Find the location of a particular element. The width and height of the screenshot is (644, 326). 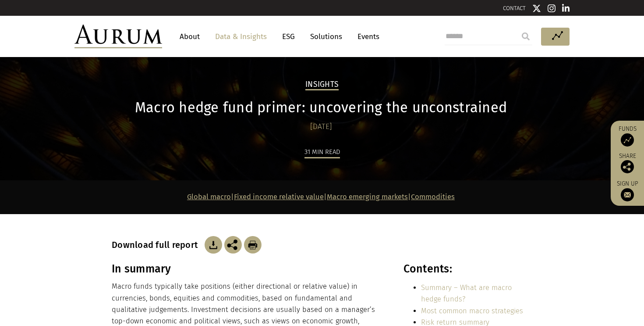

a: Fixed income relative value is located at coordinates (278, 197).